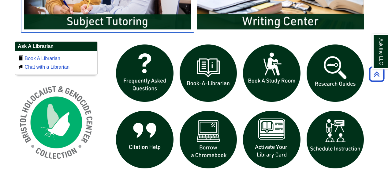 The image size is (388, 169). I want to click on img: Book a Librarian icon links to book a librarian web page, so click(208, 73).